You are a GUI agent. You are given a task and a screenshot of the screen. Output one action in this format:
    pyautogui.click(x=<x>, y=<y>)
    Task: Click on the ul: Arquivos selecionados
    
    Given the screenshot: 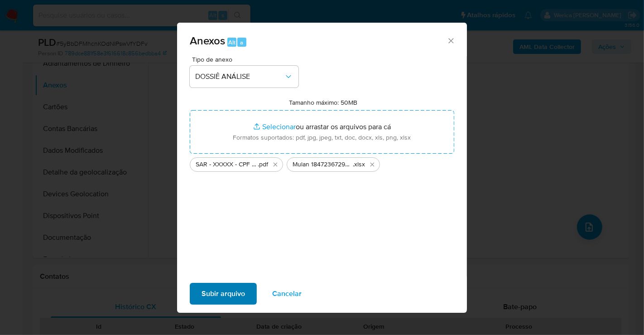 What is the action you would take?
    pyautogui.click(x=322, y=162)
    